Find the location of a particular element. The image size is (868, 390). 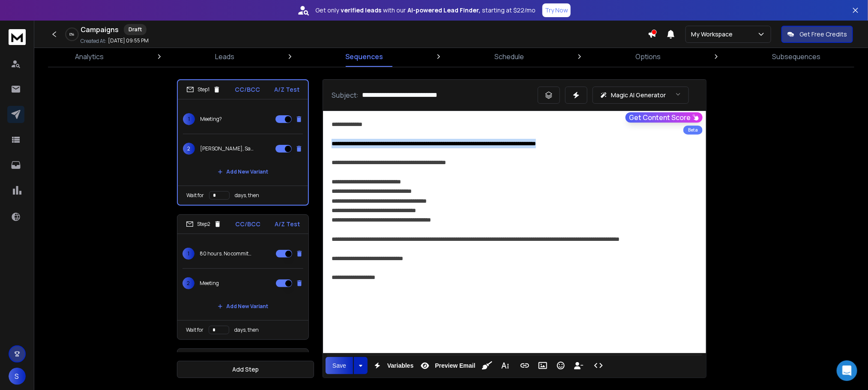

button: Insert Unsubscribe Link is located at coordinates (579, 366).